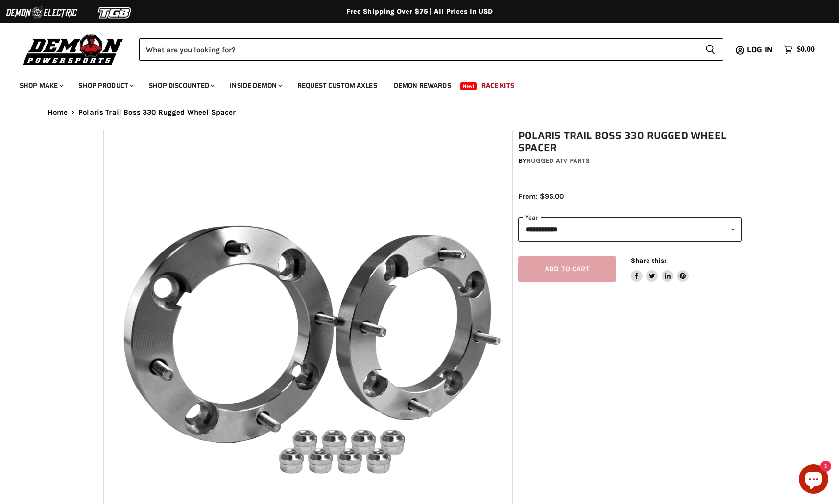 This screenshot has width=839, height=504. I want to click on a: Race Kits, so click(498, 85).